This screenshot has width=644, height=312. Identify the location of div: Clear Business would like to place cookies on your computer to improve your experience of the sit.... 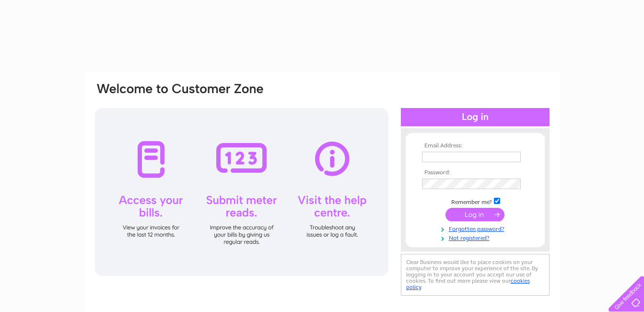
(475, 275).